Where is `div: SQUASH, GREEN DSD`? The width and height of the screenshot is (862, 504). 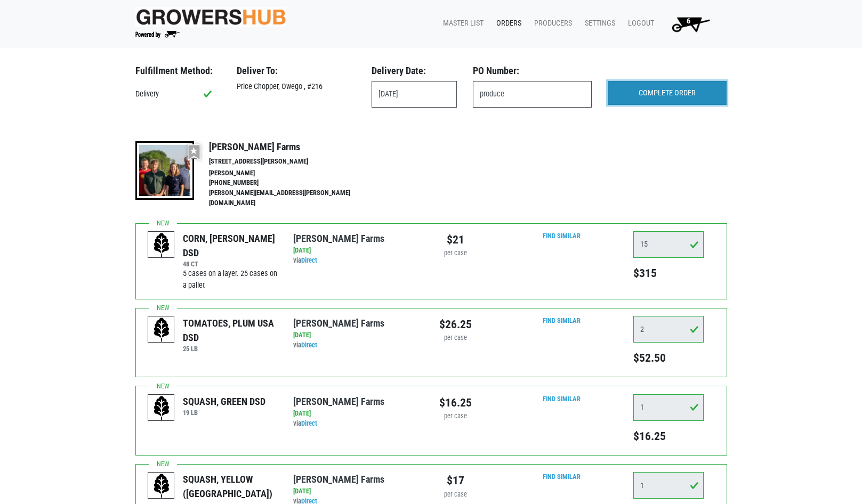
div: SQUASH, GREEN DSD is located at coordinates (224, 401).